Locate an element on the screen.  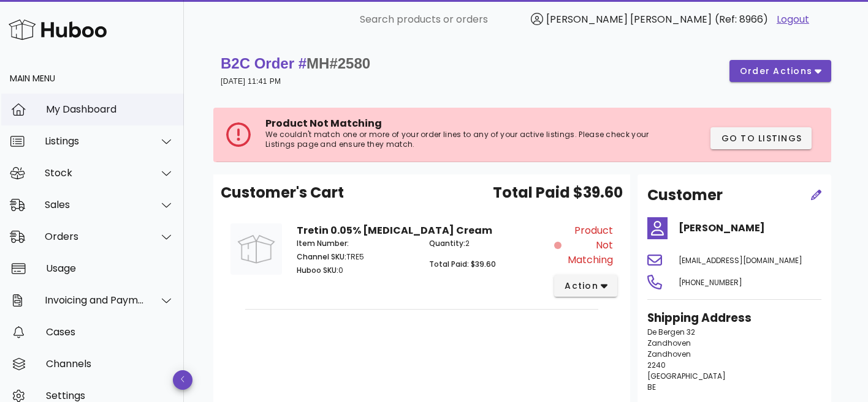
p: 2 is located at coordinates (488, 244).